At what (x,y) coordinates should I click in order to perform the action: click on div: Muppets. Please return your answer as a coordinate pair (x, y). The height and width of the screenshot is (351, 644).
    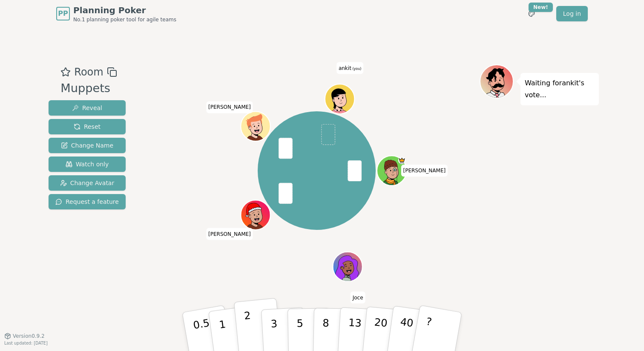
    Looking at the image, I should click on (88, 89).